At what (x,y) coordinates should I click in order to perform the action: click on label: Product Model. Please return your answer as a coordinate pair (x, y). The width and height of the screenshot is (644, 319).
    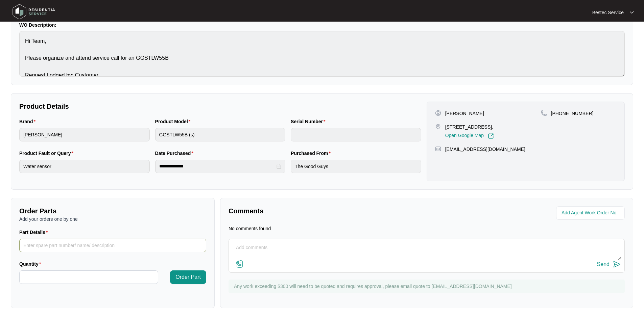
    Looking at the image, I should click on (174, 121).